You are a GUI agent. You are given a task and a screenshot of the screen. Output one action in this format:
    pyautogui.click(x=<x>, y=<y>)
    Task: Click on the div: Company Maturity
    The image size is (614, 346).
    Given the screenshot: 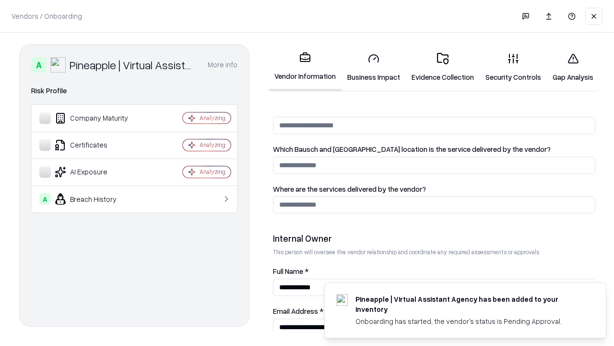 What is the action you would take?
    pyautogui.click(x=96, y=118)
    